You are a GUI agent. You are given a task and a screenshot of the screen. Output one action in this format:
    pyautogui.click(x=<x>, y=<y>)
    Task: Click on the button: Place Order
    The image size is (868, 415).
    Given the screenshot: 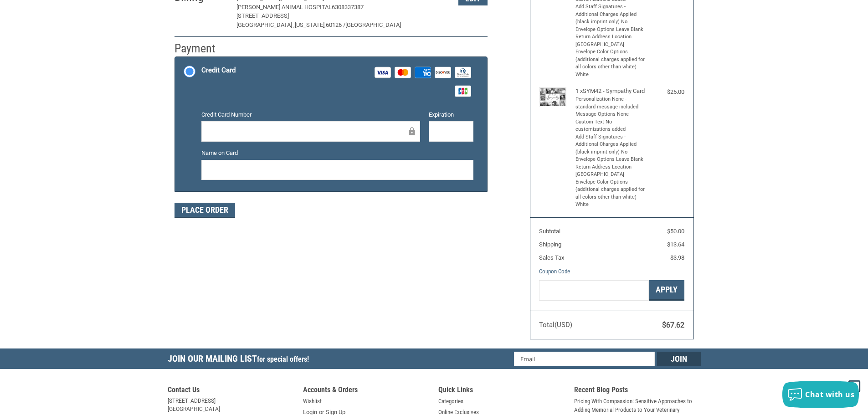 What is the action you would take?
    pyautogui.click(x=204, y=211)
    